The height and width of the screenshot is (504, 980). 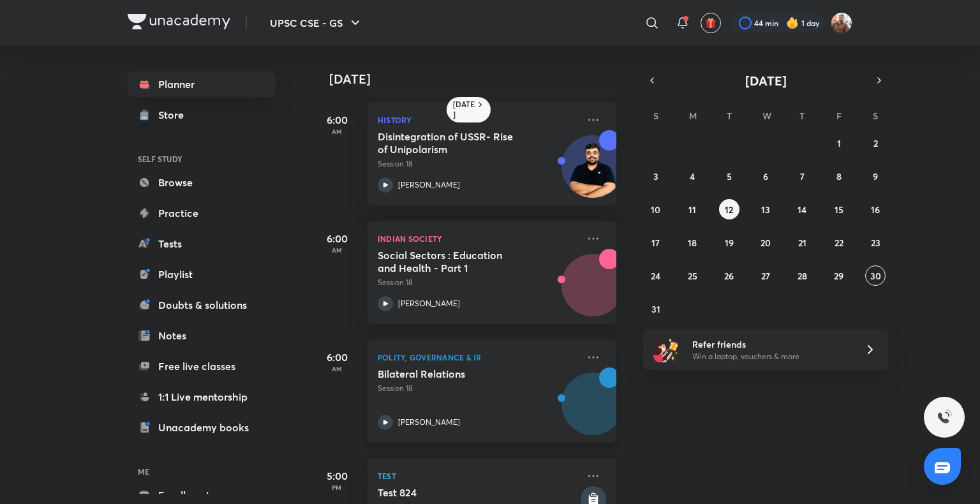 What do you see at coordinates (770, 344) in the screenshot?
I see `h6: Refer friends` at bounding box center [770, 344].